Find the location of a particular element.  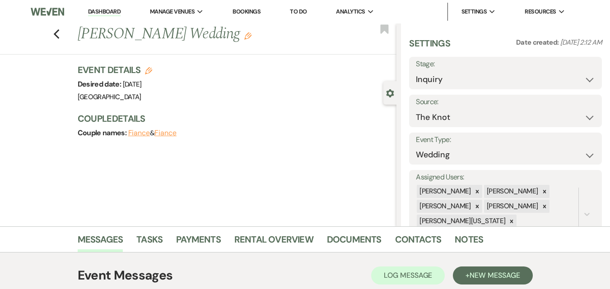

h3: Settings is located at coordinates (429, 47).